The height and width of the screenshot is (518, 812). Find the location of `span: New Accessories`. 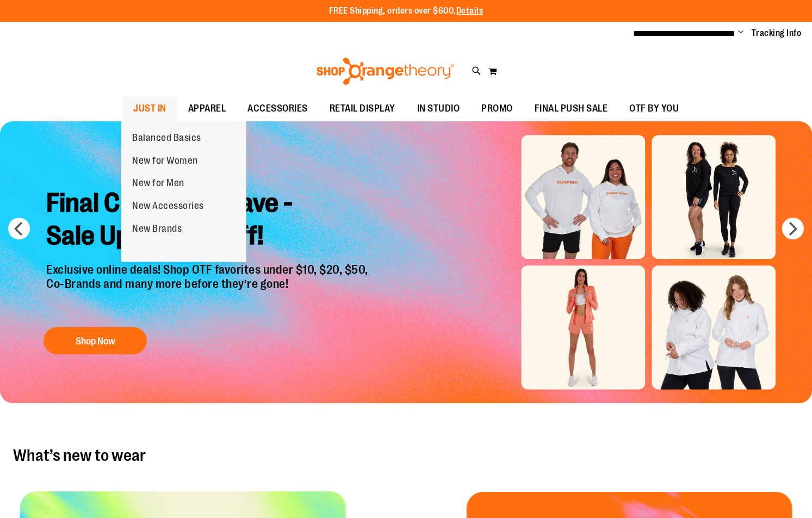

span: New Accessories is located at coordinates (168, 207).